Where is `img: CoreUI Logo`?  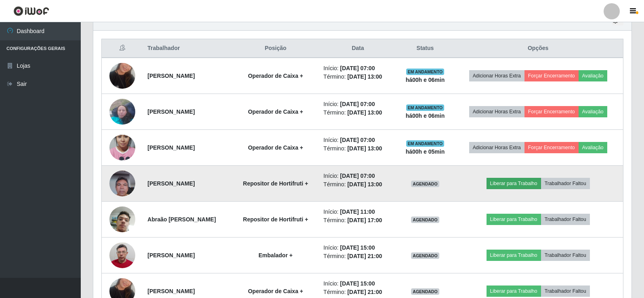
img: CoreUI Logo is located at coordinates (31, 11).